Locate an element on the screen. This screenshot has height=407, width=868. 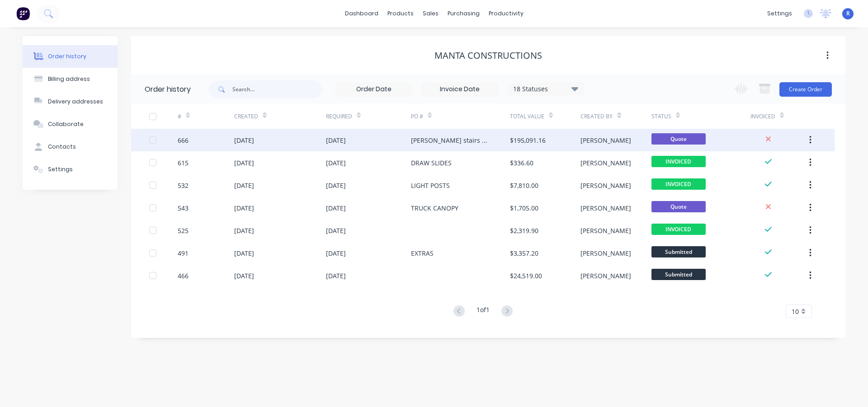
div: EXTRAS is located at coordinates (422, 253).